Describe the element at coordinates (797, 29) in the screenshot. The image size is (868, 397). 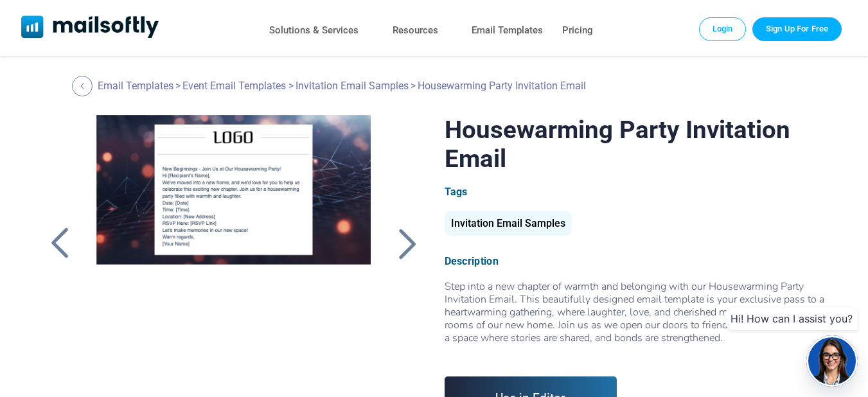
I see `a: Trial` at that location.